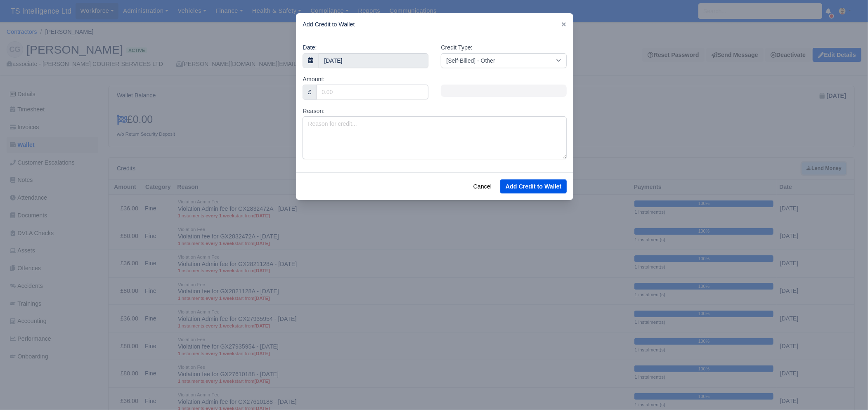  Describe the element at coordinates (533, 187) in the screenshot. I see `button: Add Credit to Wallet` at that location.